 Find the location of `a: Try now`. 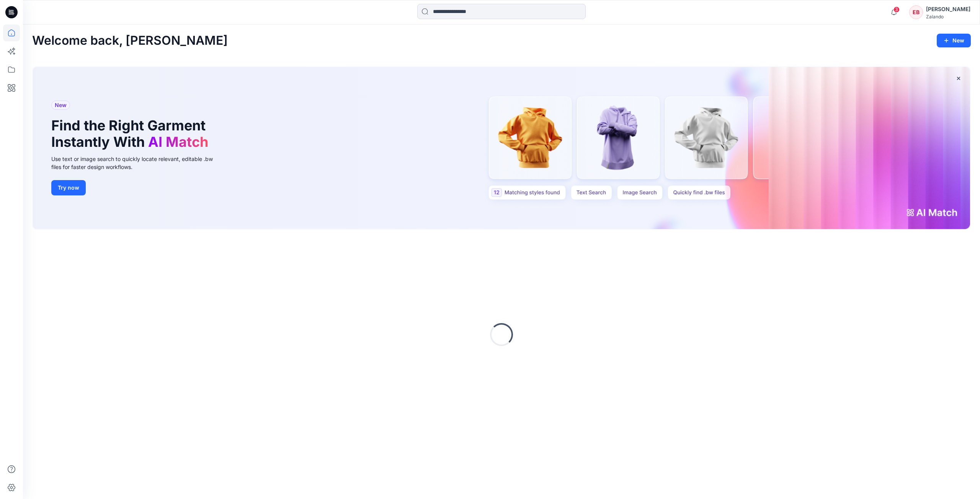

a: Try now is located at coordinates (69, 188).